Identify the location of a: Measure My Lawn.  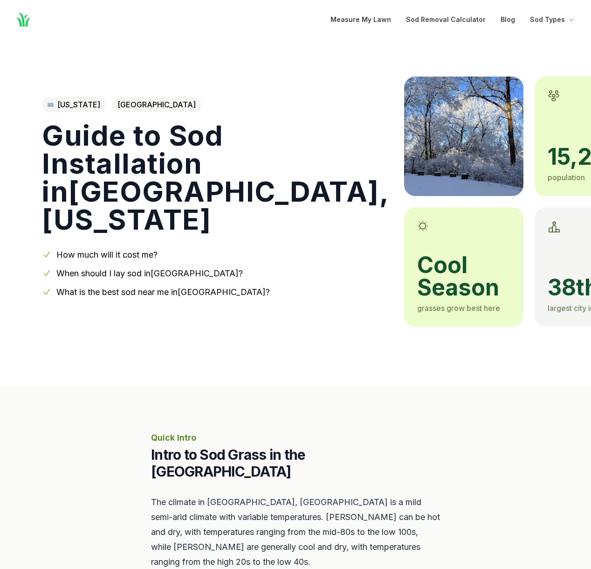
(361, 20).